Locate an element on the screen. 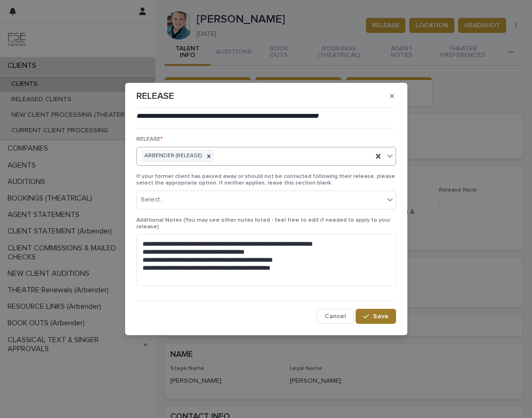 The width and height of the screenshot is (532, 418). span: Cancel is located at coordinates (335, 316).